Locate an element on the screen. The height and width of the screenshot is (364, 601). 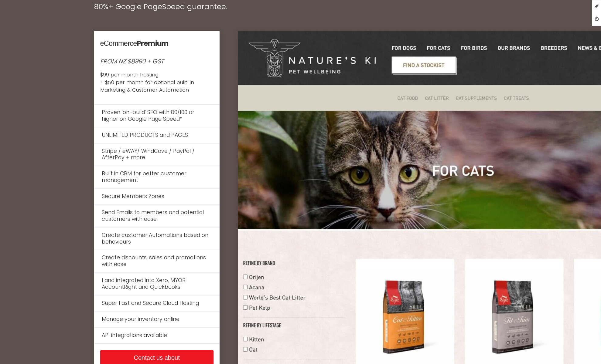
li: Create discounts, sales and promotions with ease is located at coordinates (157, 261).